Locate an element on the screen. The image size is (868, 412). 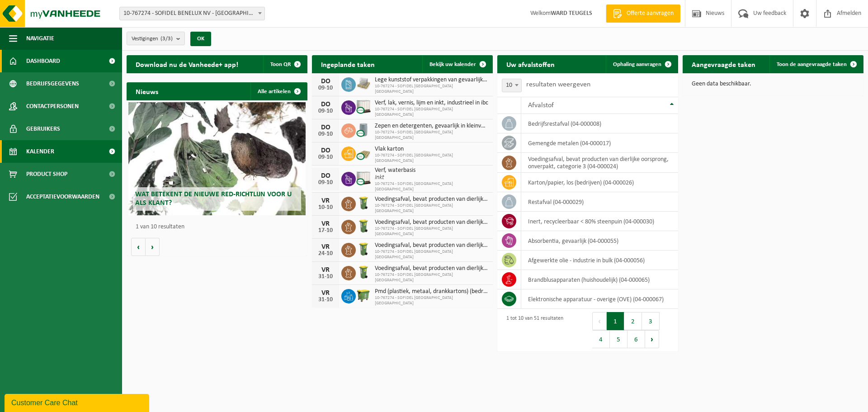
span: Gebruikers is located at coordinates (43, 129).